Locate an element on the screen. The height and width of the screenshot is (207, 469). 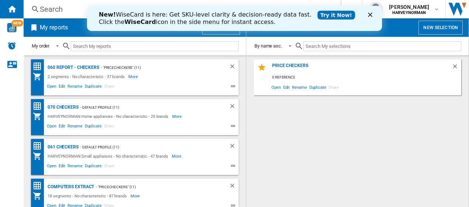
div: My order is located at coordinates (41, 46).